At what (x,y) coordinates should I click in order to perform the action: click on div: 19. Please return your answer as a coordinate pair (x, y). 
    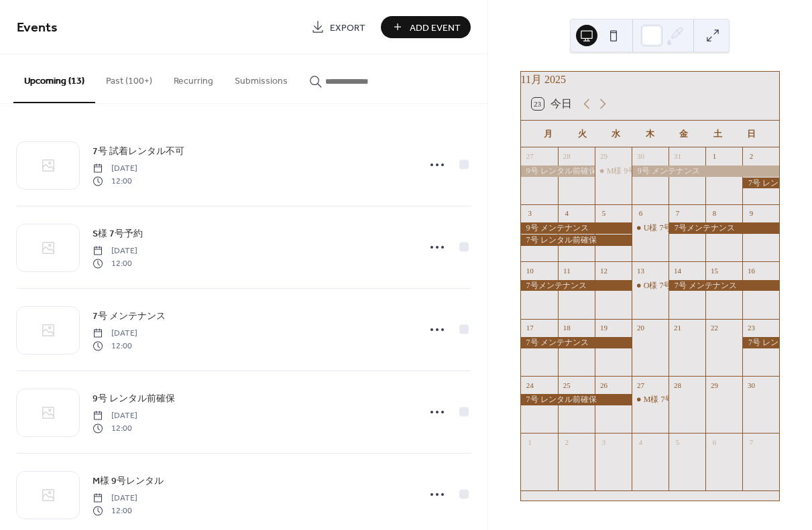
    Looking at the image, I should click on (604, 328).